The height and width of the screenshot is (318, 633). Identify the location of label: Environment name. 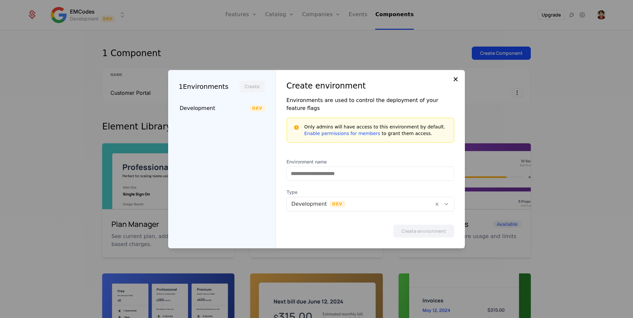
(370, 162).